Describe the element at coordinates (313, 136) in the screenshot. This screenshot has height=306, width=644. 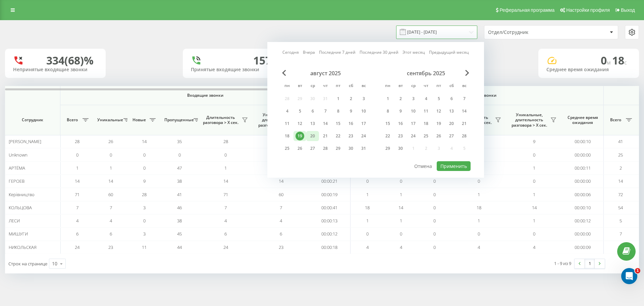
I see `div: 20` at that location.